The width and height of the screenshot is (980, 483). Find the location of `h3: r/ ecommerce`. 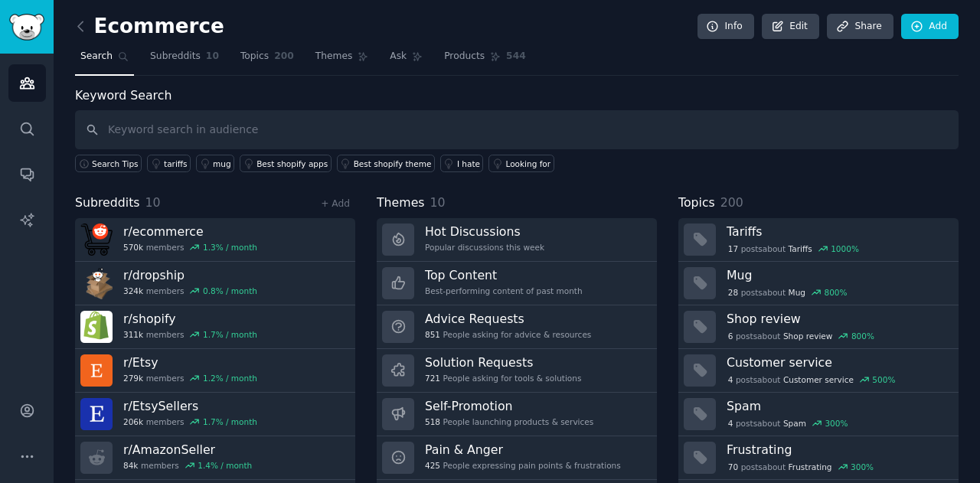

h3: r/ ecommerce is located at coordinates (190, 231).